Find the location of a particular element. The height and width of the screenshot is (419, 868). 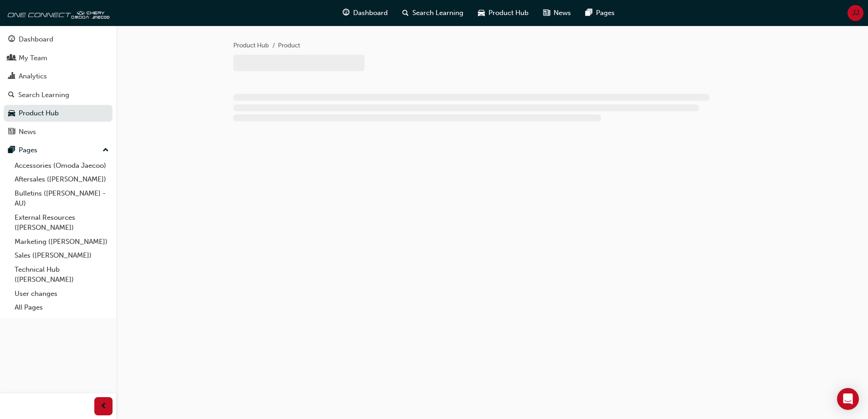

div: Analytics is located at coordinates (33, 76).